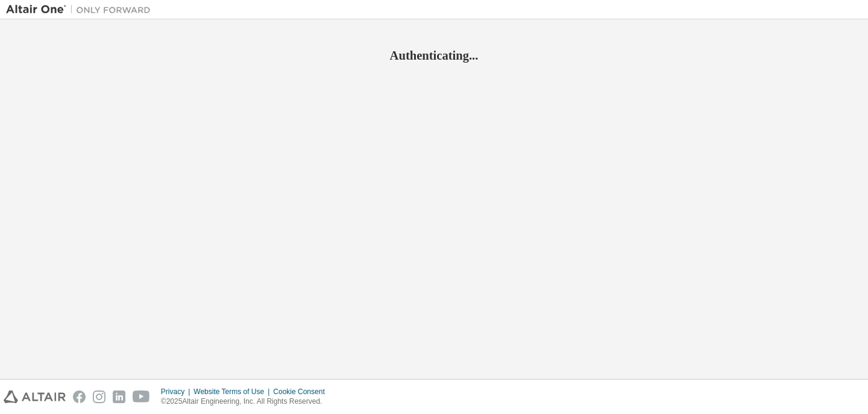  Describe the element at coordinates (233, 391) in the screenshot. I see `div: Website Terms of Use` at that location.